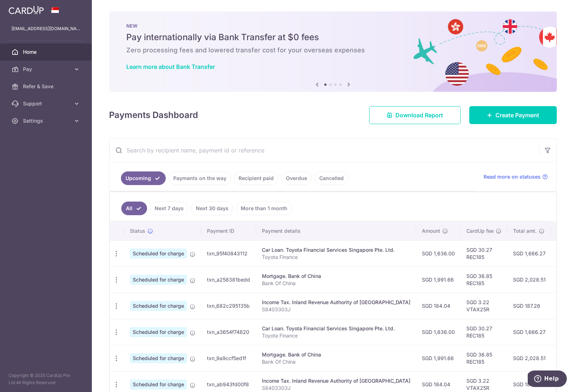 The width and height of the screenshot is (574, 392). I want to click on a: Read more on statuses, so click(516, 177).